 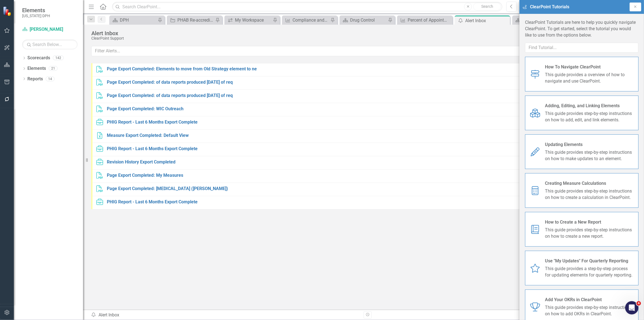 I want to click on span: Updating Elements, so click(x=590, y=145).